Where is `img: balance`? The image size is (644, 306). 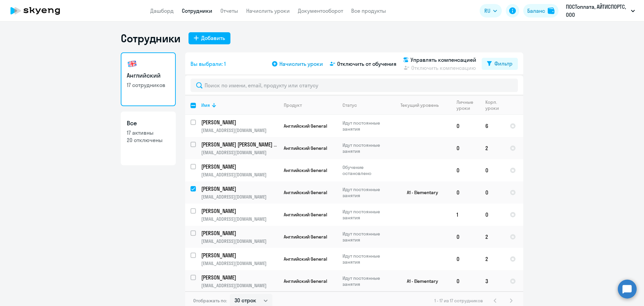
img: balance is located at coordinates (551, 11).